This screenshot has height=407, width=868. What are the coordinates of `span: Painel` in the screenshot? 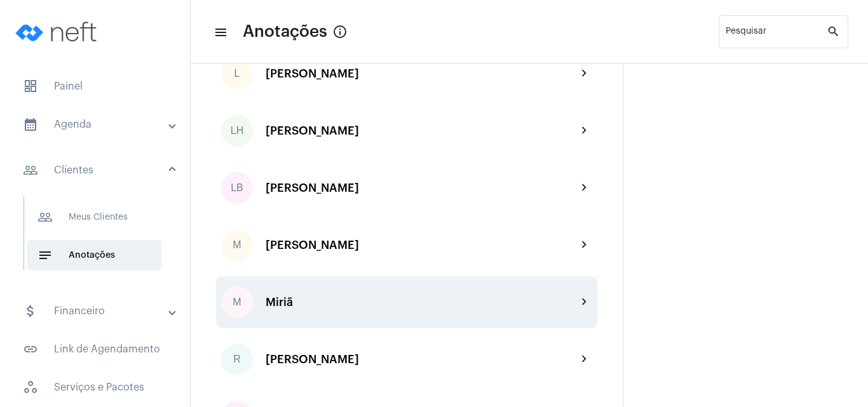 It's located at (95, 86).